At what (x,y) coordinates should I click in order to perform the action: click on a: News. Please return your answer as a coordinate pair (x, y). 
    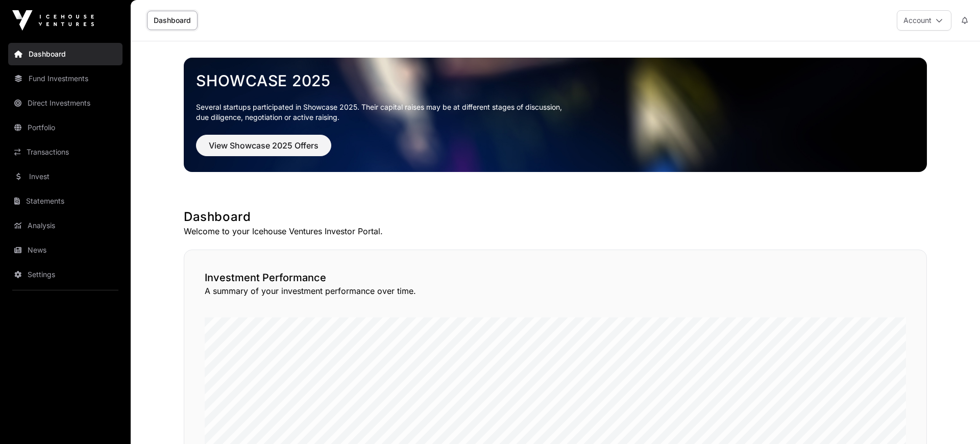
    Looking at the image, I should click on (65, 250).